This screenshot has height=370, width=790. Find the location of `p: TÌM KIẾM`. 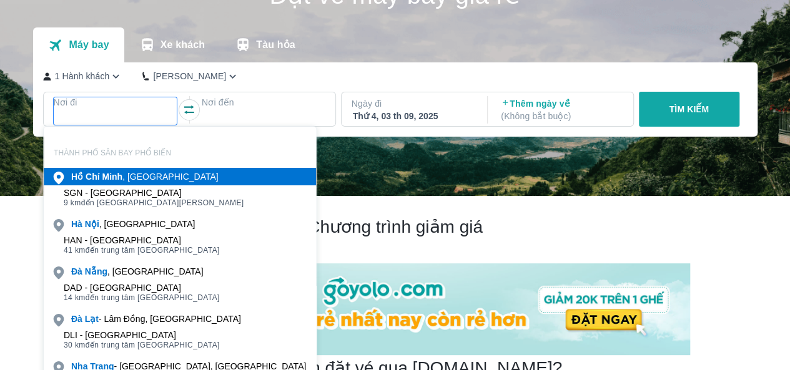

p: TÌM KIẾM is located at coordinates (689, 109).